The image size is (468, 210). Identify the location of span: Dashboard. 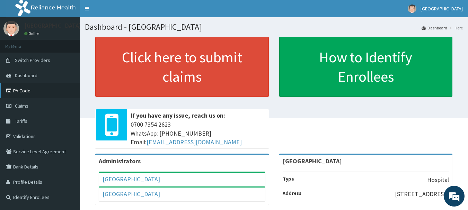
(26, 76).